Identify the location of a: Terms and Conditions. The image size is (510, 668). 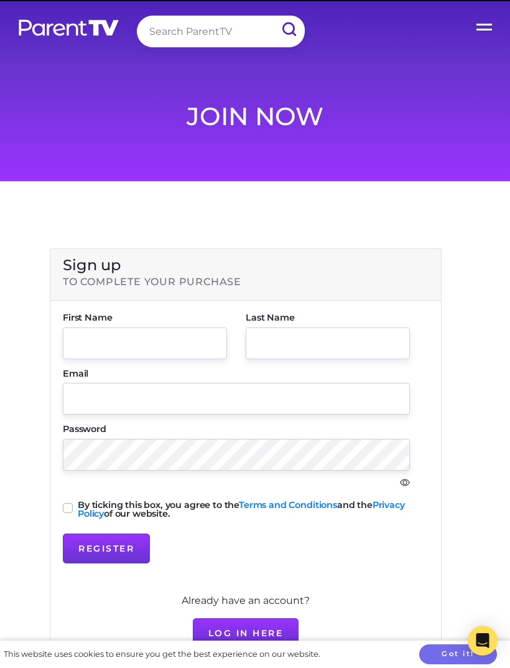
(288, 505).